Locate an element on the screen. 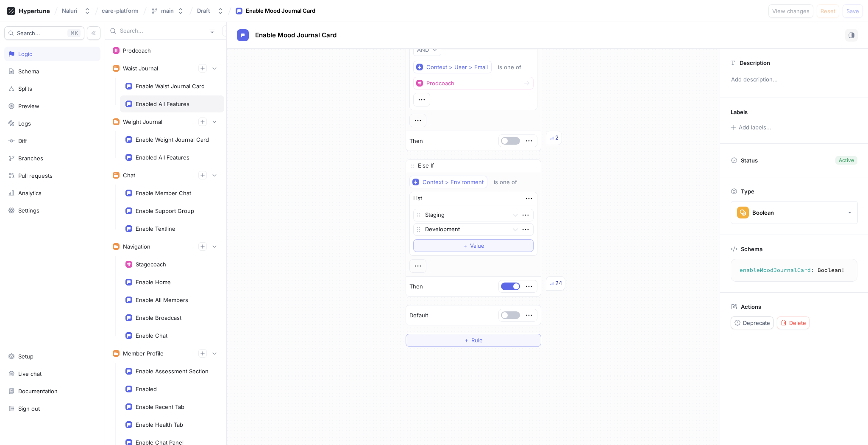 This screenshot has width=868, height=445. div: main is located at coordinates (167, 10).